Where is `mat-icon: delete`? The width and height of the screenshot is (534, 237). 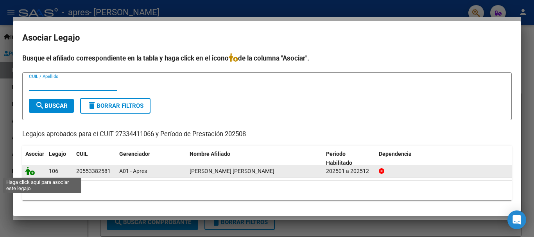
mat-icon: delete is located at coordinates (92, 106).